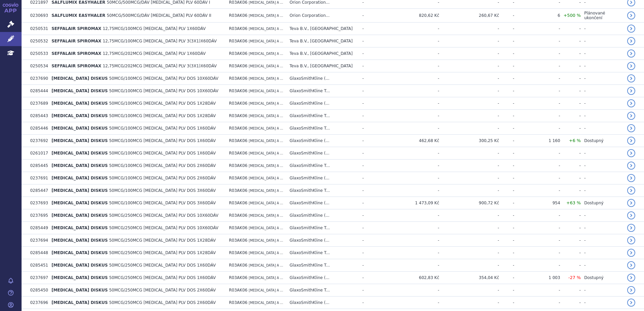  What do you see at coordinates (37, 141) in the screenshot?
I see `td: 0237692` at bounding box center [37, 141].